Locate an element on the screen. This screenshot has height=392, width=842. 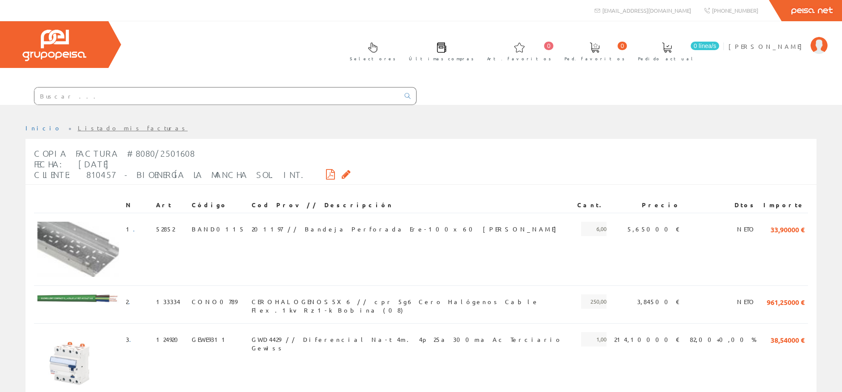
th: Art is located at coordinates (170, 205).